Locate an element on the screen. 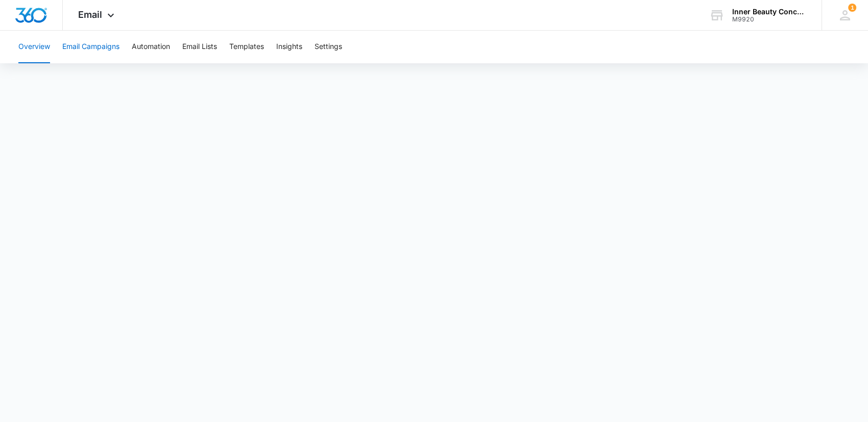 The image size is (868, 422). div: account id is located at coordinates (770, 19).